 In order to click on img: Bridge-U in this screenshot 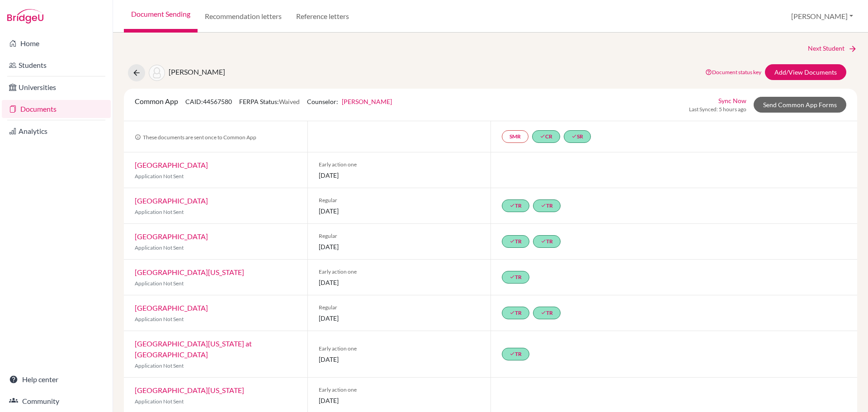, I will do `click(25, 17)`.